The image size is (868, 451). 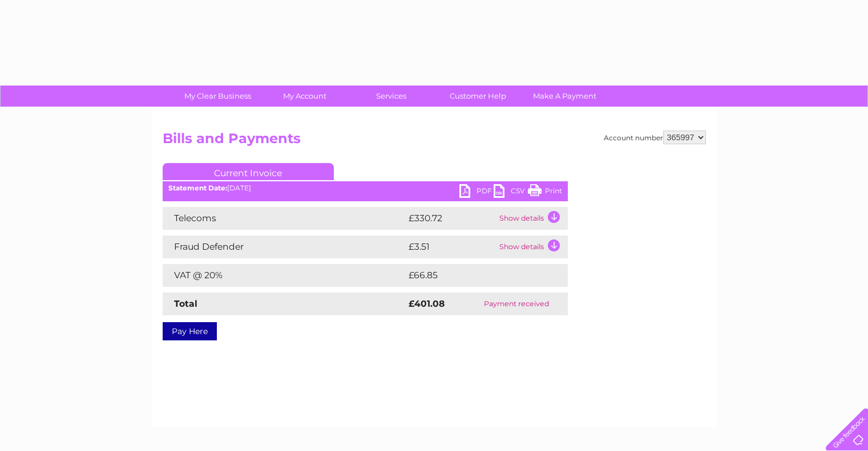 I want to click on strong: Total, so click(x=185, y=303).